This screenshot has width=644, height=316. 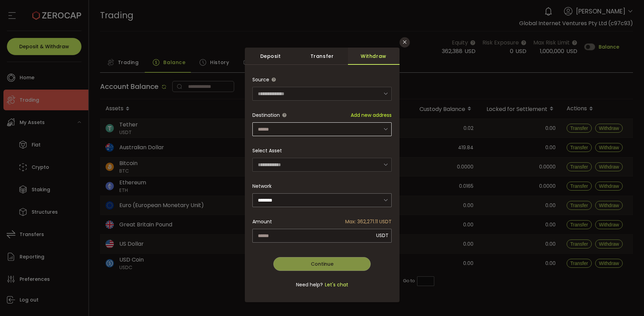 I want to click on div: dialog, so click(x=322, y=174).